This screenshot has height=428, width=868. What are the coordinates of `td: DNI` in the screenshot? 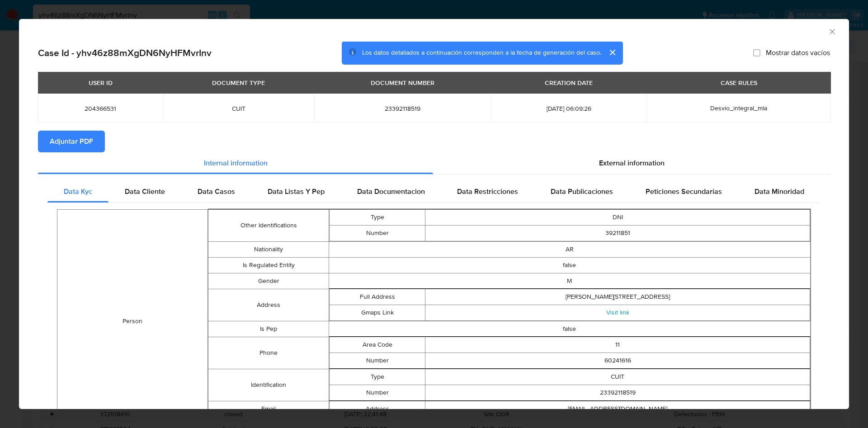 It's located at (617, 217).